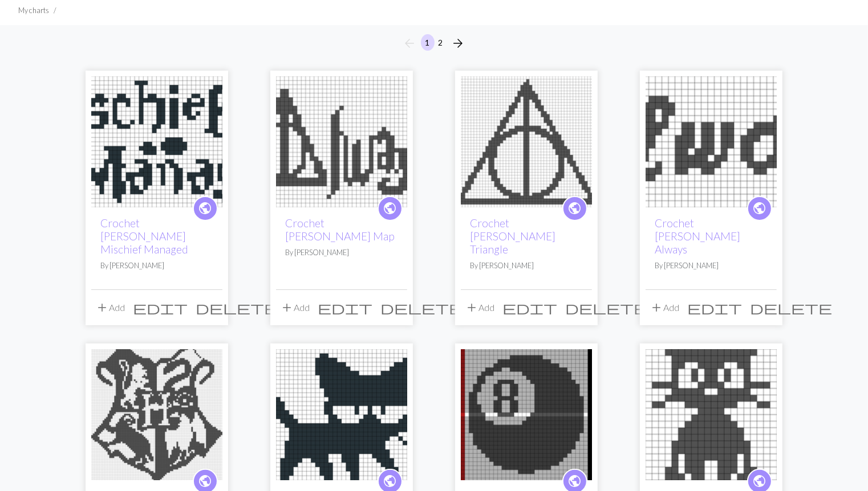 This screenshot has height=491, width=868. Describe the element at coordinates (342, 413) in the screenshot. I see `a: Crochet Bored Cat Tapestry Pattern` at that location.